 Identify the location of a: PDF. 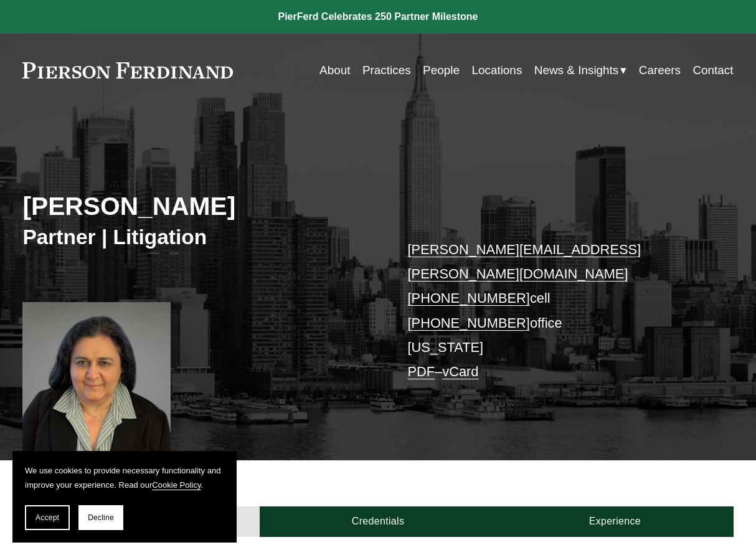
(422, 371).